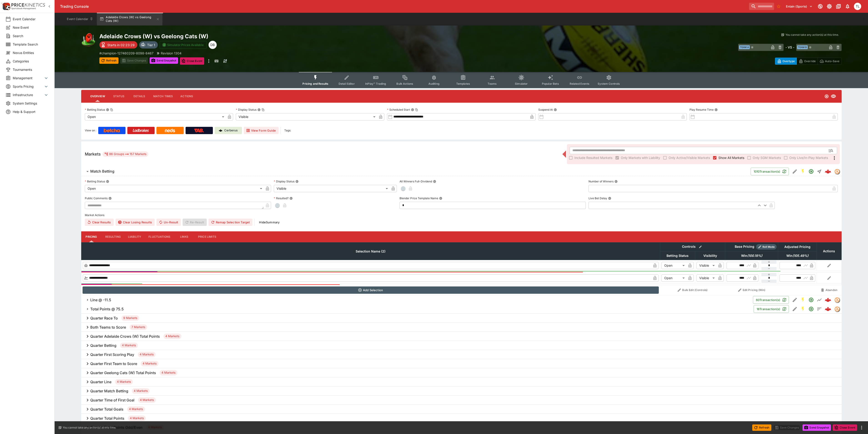  Describe the element at coordinates (610, 198) in the screenshot. I see `button: Live Bet Delay` at that location.